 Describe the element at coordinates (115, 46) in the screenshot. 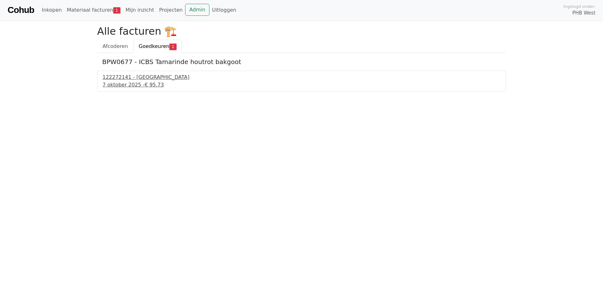

I see `span: Afcoderen` at that location.